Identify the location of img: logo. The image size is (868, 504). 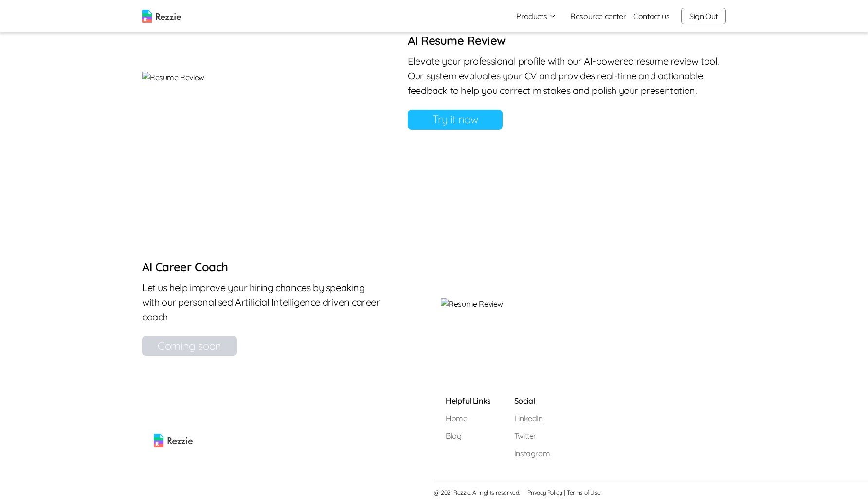
(161, 16).